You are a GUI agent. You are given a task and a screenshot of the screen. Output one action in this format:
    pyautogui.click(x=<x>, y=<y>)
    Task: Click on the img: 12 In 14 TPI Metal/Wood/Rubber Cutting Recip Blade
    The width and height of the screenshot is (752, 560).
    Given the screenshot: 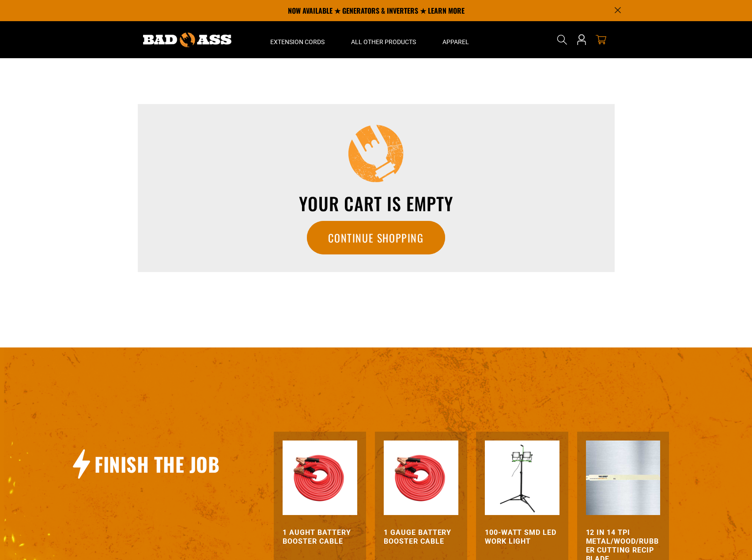 What is the action you would take?
    pyautogui.click(x=623, y=478)
    